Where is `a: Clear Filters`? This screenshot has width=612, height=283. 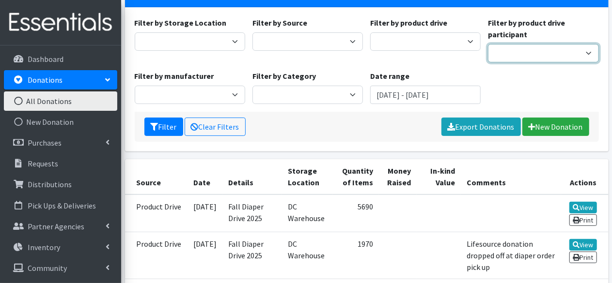
a: Clear Filters is located at coordinates (215, 127).